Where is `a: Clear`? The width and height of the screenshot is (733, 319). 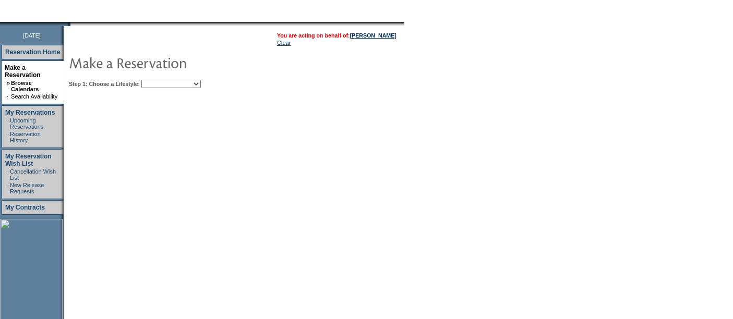 a: Clear is located at coordinates (284, 43).